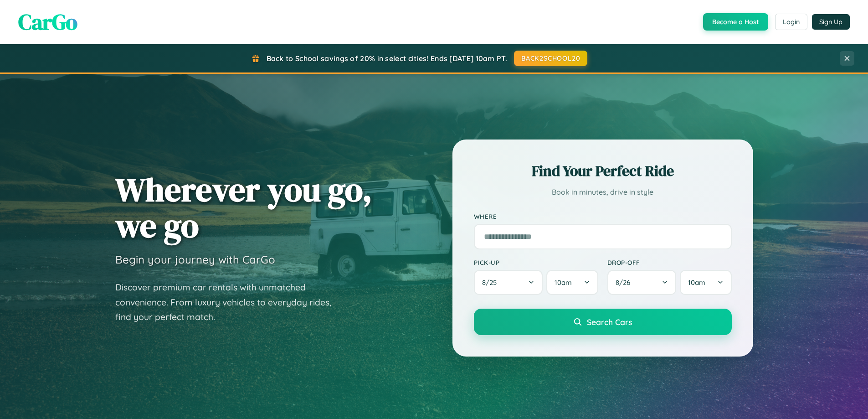 The width and height of the screenshot is (868, 419). Describe the element at coordinates (669, 262) in the screenshot. I see `label: Drop-off` at that location.